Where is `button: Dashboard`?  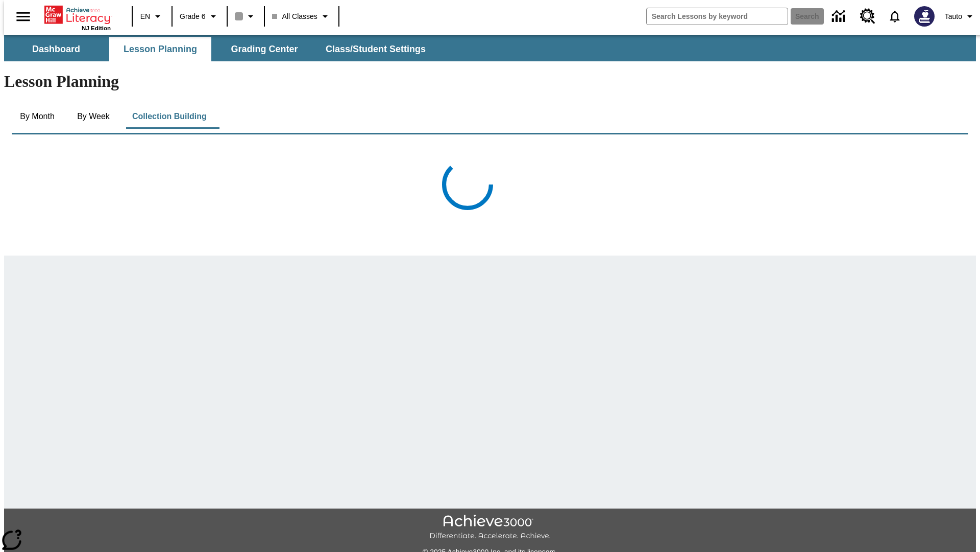 button: Dashboard is located at coordinates (56, 49).